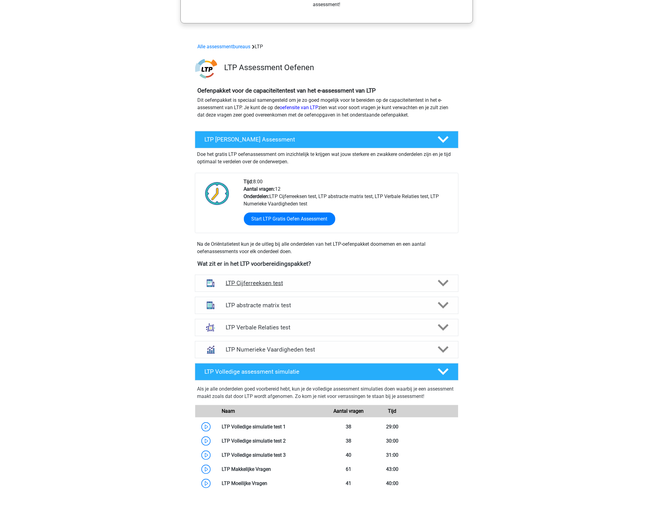 The height and width of the screenshot is (505, 653). What do you see at coordinates (272, 411) in the screenshot?
I see `div: Naam` at bounding box center [272, 411].